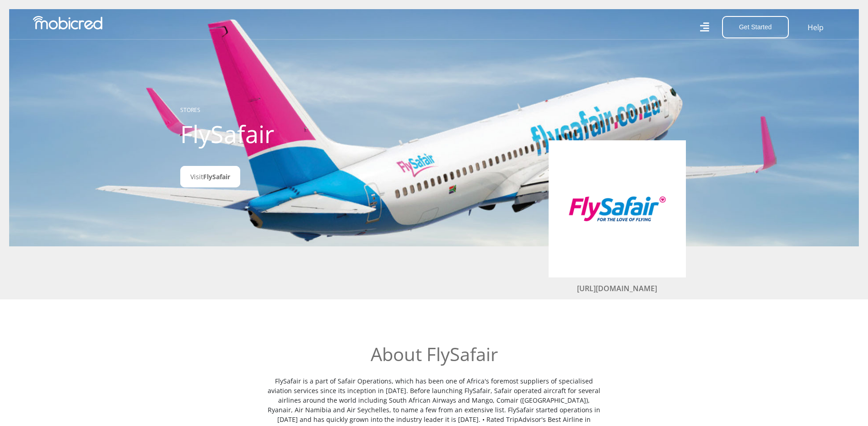  What do you see at coordinates (617, 209) in the screenshot?
I see `img: FlySafair` at bounding box center [617, 209].